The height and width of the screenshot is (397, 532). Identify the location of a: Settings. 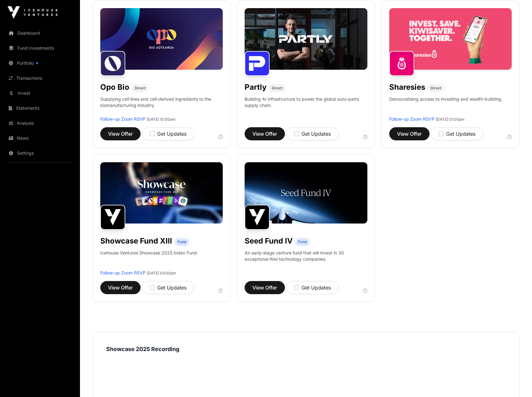
(40, 153).